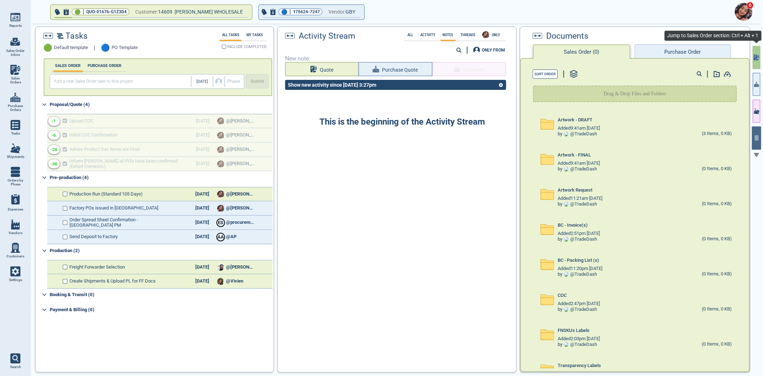 This screenshot has height=376, width=763. Describe the element at coordinates (166, 12) in the screenshot. I see `span: 14609` at that location.